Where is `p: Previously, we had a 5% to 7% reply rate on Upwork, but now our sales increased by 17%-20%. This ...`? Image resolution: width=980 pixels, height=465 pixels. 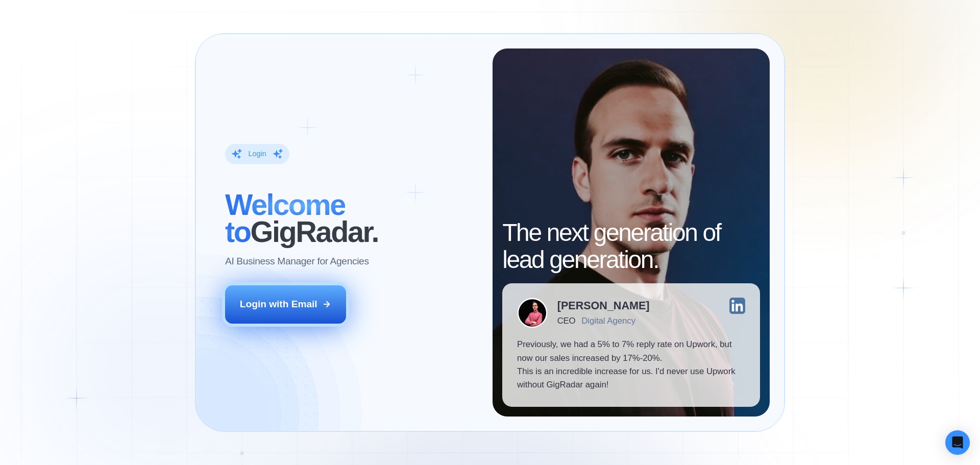
p: Previously, we had a 5% to 7% reply rate on Upwork, but now our sales increased by 17%-20%. This ... is located at coordinates (631, 365).